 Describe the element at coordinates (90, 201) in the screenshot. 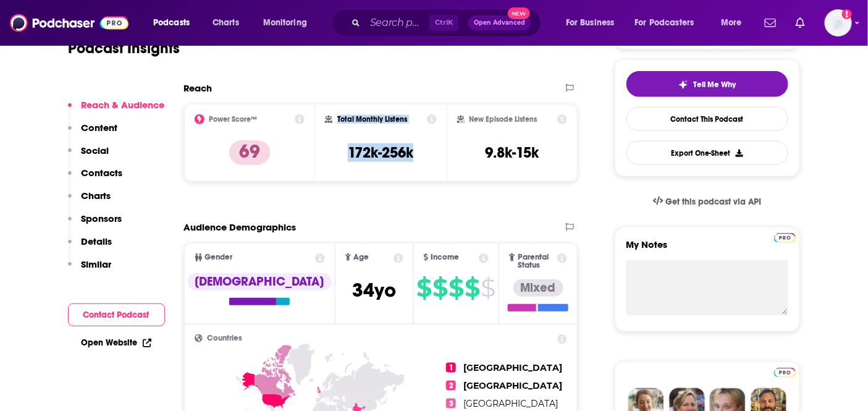

I see `button: Charts` at that location.